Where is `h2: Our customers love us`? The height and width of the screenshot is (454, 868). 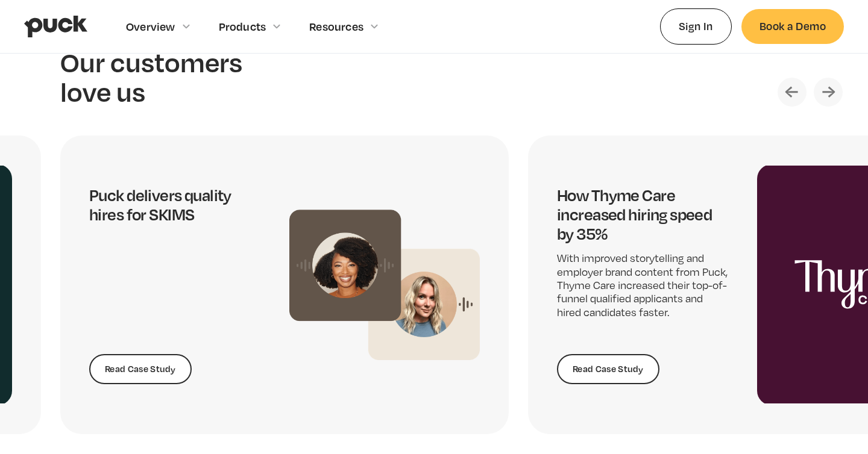
h2: Our customers love us is located at coordinates (156, 77).